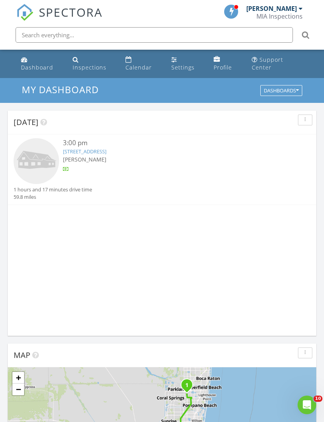 This screenshot has height=422, width=324. Describe the element at coordinates (279, 16) in the screenshot. I see `div: MIA Inspections` at that location.